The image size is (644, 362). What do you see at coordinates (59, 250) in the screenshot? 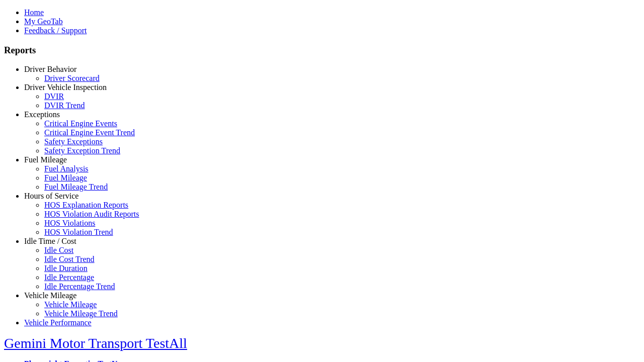
I see `a: Idle Cost` at bounding box center [59, 250].